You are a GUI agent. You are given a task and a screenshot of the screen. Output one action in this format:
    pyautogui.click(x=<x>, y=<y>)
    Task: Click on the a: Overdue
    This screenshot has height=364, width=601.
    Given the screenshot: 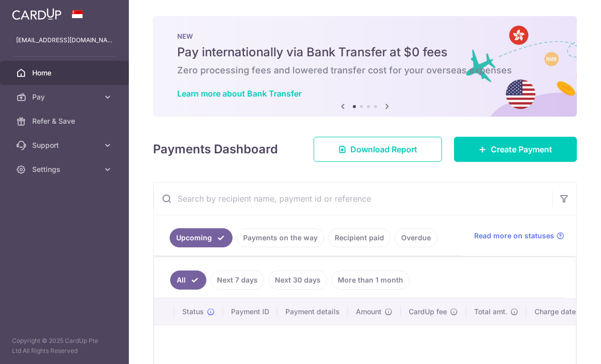 What is the action you would take?
    pyautogui.click(x=416, y=238)
    